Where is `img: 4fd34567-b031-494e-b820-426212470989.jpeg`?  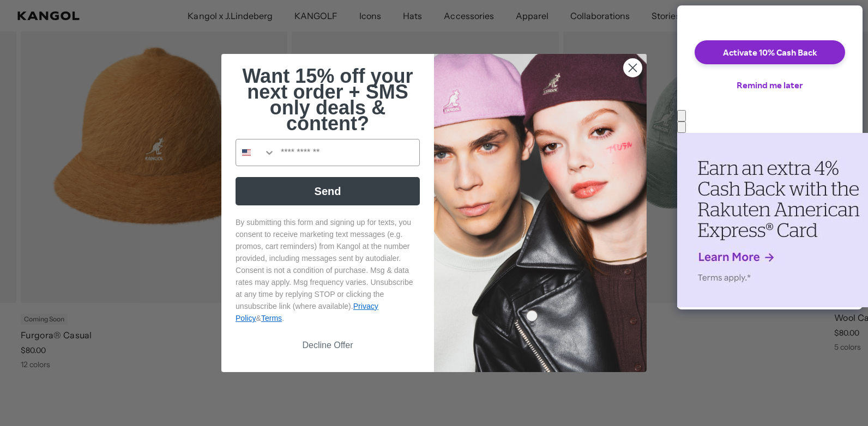 img: 4fd34567-b031-494e-b820-426212470989.jpeg is located at coordinates (540, 213).